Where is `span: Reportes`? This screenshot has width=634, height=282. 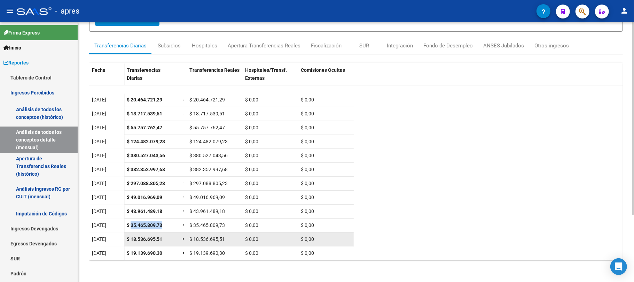
span: Reportes is located at coordinates (16, 63).